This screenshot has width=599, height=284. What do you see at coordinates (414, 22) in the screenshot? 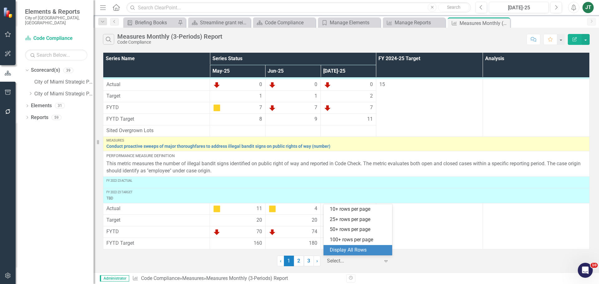
I see `a: Manage Reports` at bounding box center [414, 22].